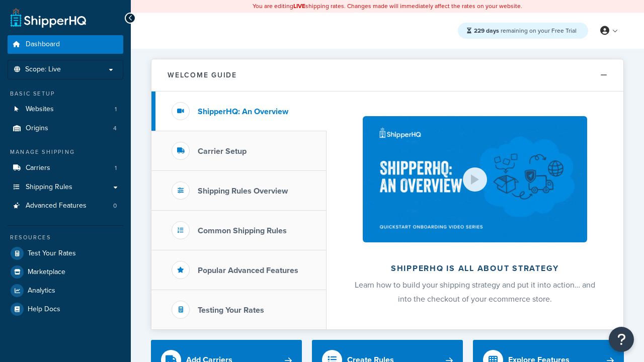 The width and height of the screenshot is (644, 362). I want to click on div: Basic Setup, so click(65, 93).